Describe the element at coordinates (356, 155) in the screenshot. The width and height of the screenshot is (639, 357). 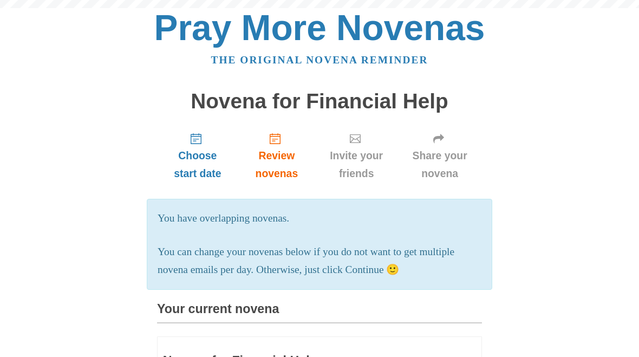
I see `a: Invite your friends` at that location.